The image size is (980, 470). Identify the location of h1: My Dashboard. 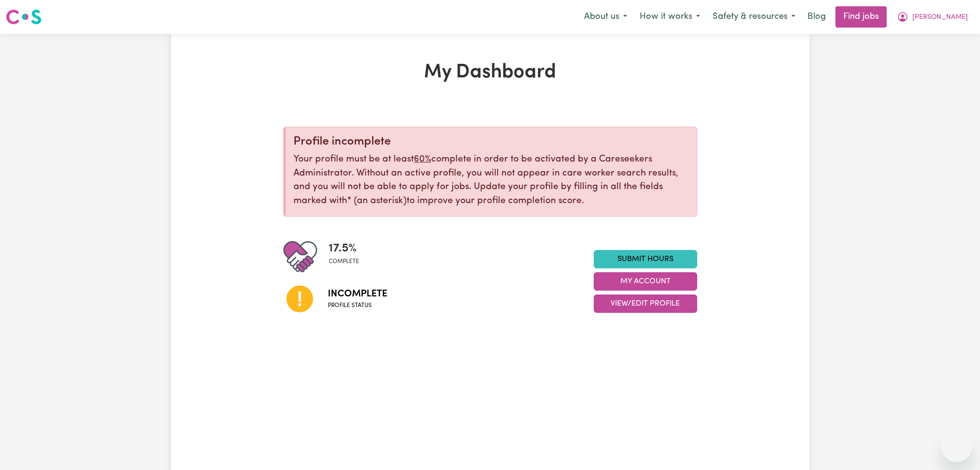
(490, 72).